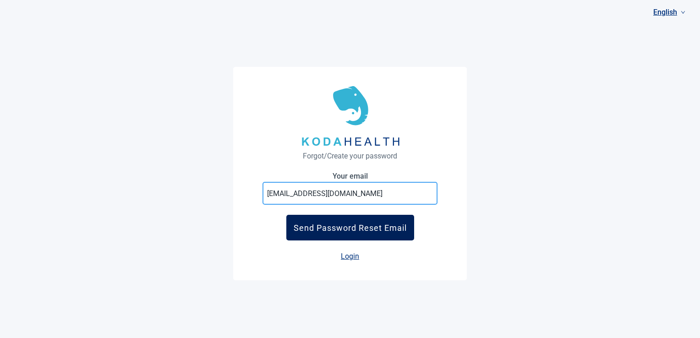 The height and width of the screenshot is (338, 700). I want to click on a: Current language: English, so click(669, 12).